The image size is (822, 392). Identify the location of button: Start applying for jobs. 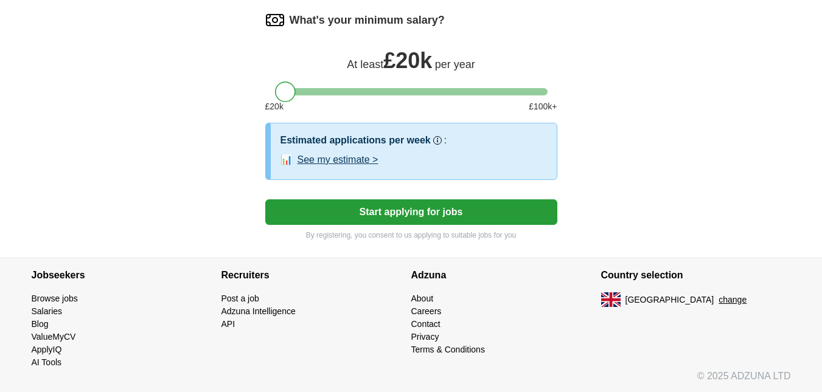
(411, 212).